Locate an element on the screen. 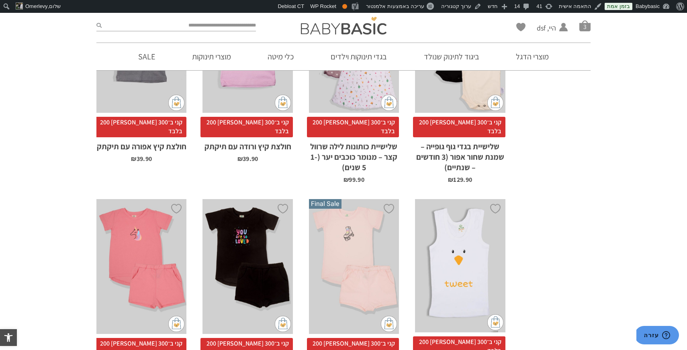  h2: חולצת קיץ אפורה עם תיקתק is located at coordinates (141, 145).